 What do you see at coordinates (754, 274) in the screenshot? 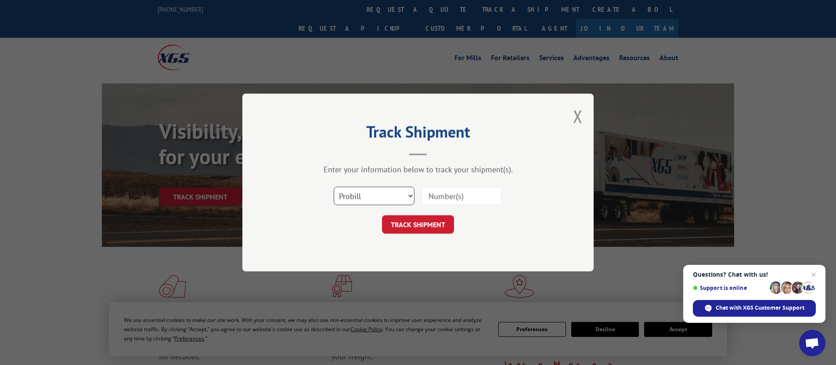
I see `span: Questions? Chat with us!` at bounding box center [754, 274].